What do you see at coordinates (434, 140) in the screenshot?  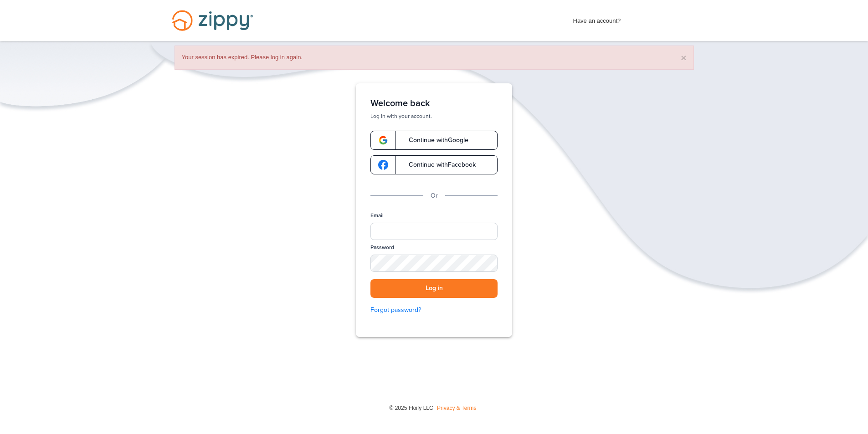 I see `span: Continue with Google` at bounding box center [434, 140].